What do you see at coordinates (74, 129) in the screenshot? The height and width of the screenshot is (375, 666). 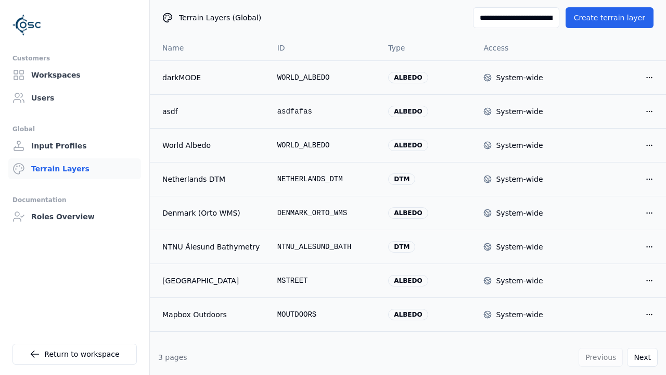 I see `div: Global` at bounding box center [74, 129].